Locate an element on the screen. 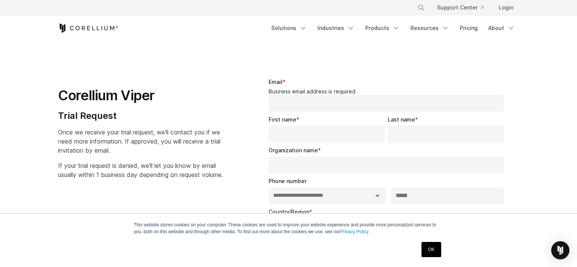 Image resolution: width=577 pixels, height=267 pixels. a: Login is located at coordinates (506, 8).